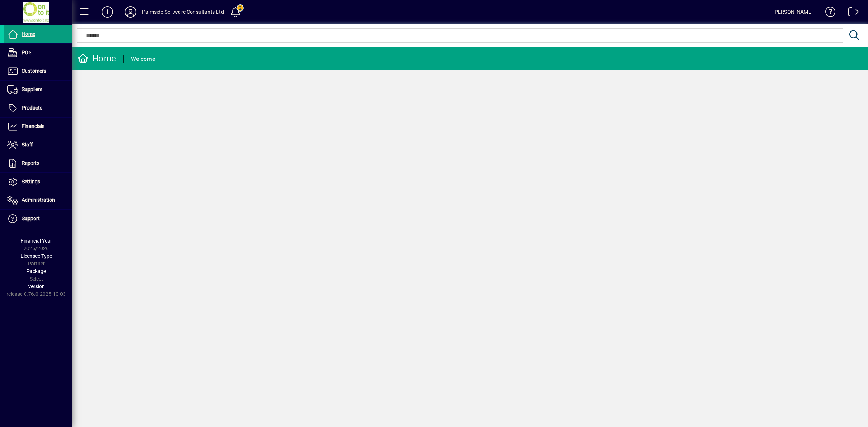  What do you see at coordinates (34, 71) in the screenshot?
I see `span: Customers` at bounding box center [34, 71].